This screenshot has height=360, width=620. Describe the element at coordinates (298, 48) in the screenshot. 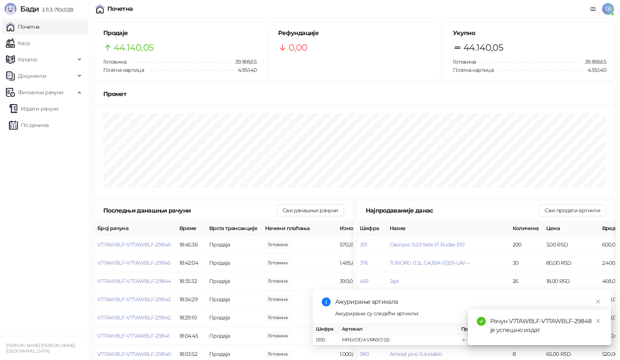

I see `span: 0,00` at that location.